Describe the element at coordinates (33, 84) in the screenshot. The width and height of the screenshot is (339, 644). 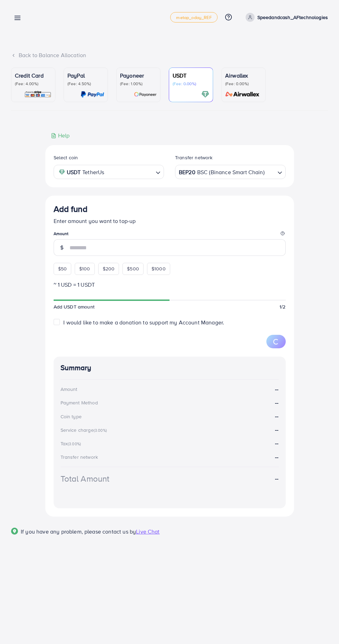
I see `p: (Fee: 4.00%)` at that location.